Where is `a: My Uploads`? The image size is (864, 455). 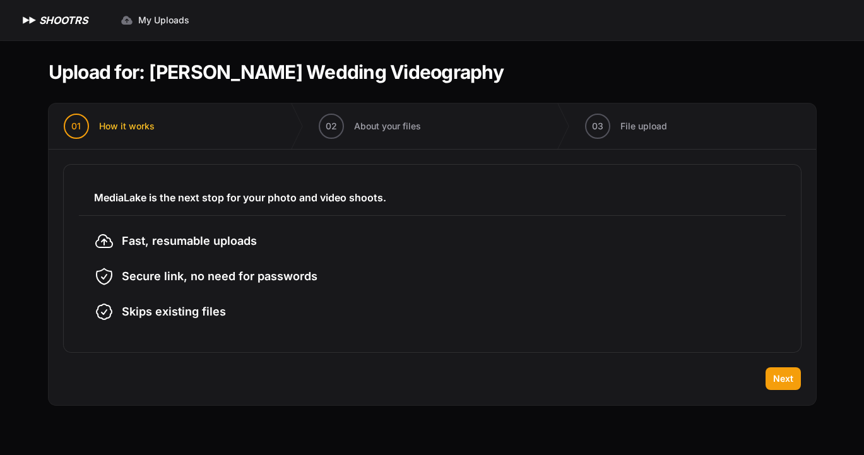
a: My Uploads is located at coordinates (155, 20).